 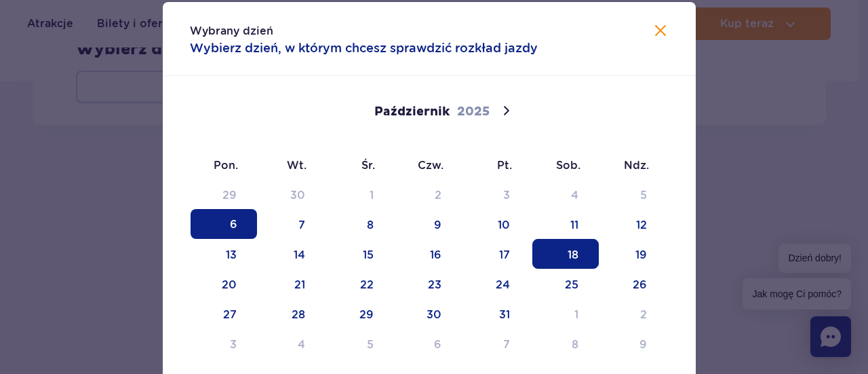 What do you see at coordinates (360, 165) in the screenshot?
I see `span: Śr.` at bounding box center [360, 165].